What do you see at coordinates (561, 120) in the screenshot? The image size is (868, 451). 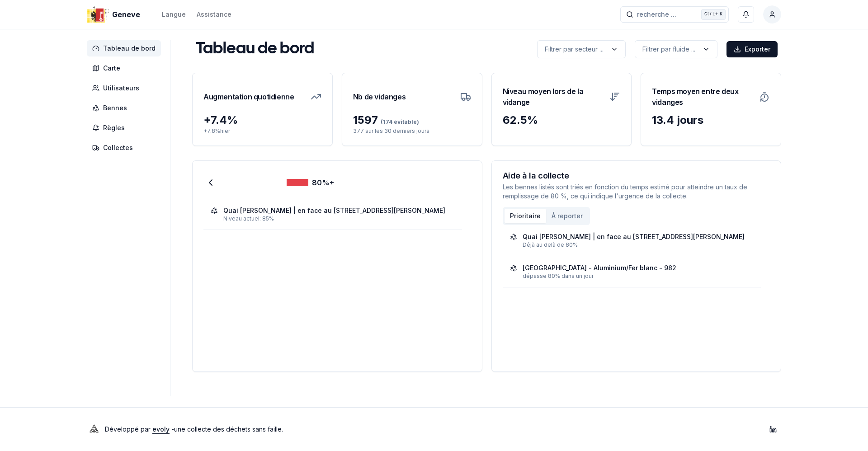 I see `div: 62.5 %` at bounding box center [561, 120].